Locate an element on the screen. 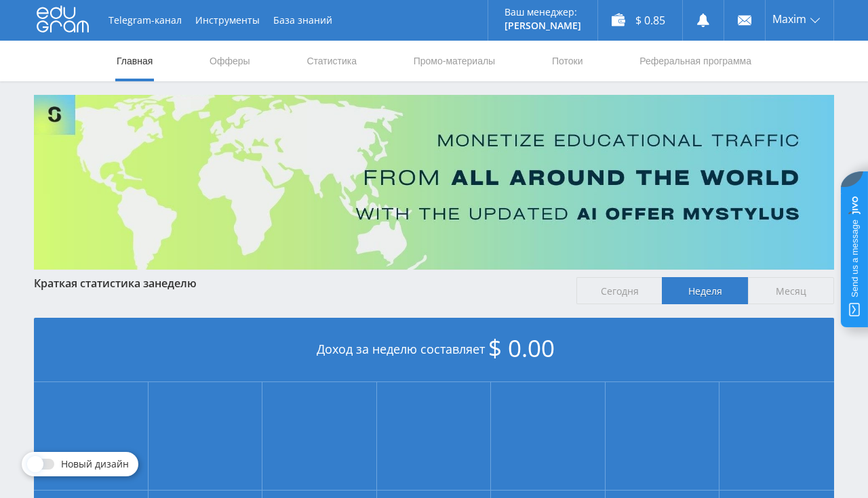 Image resolution: width=868 pixels, height=498 pixels. a: Главная is located at coordinates (134, 61).